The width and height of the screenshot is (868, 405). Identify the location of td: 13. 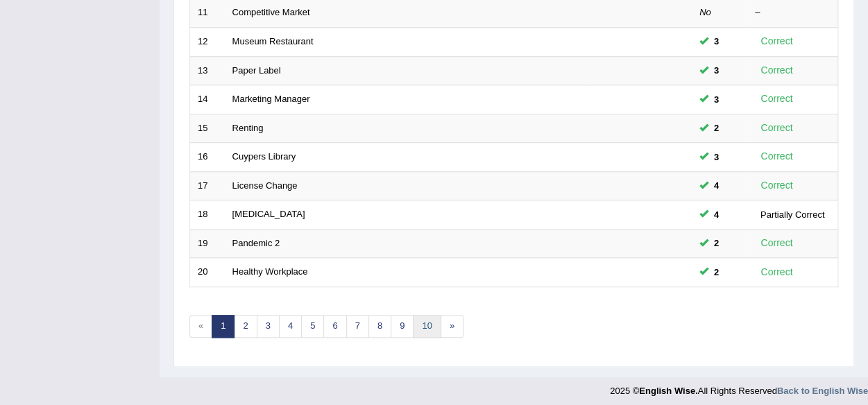
(207, 71).